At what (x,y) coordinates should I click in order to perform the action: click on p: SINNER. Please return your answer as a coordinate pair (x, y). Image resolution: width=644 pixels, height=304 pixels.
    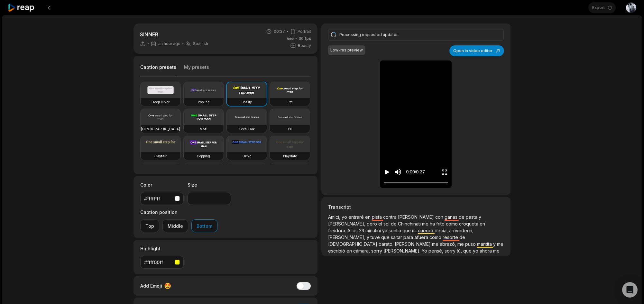
    Looking at the image, I should click on (174, 34).